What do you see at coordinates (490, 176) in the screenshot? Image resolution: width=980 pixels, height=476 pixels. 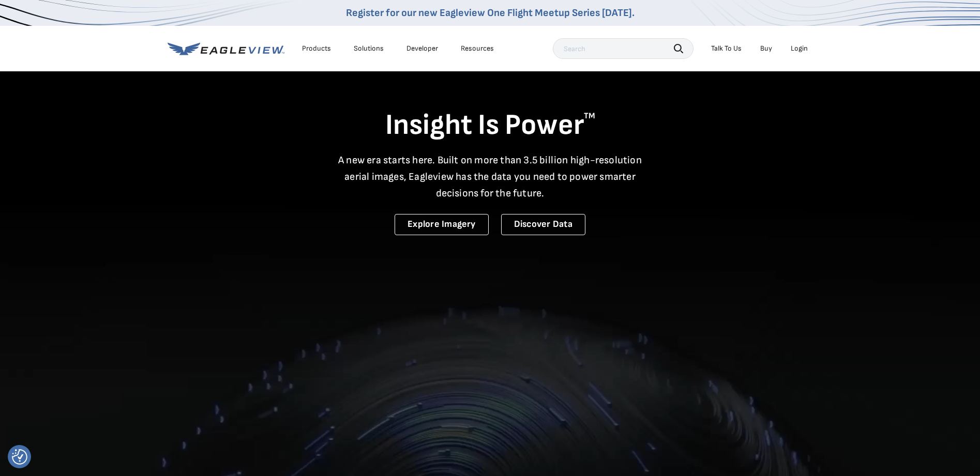 I see `p: A new era starts here. Built on more than 3.5 billion high-resolution aerial images, Eagleview ha...` at bounding box center [490, 176].